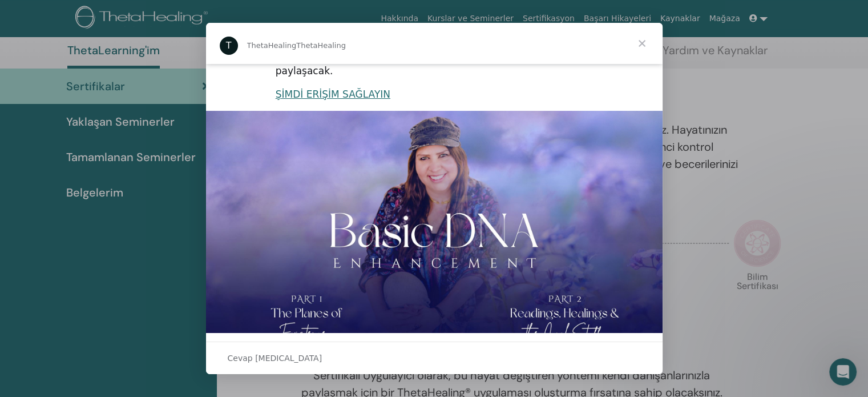 This screenshot has width=868, height=397. Describe the element at coordinates (642, 44) in the screenshot. I see `span: Kapat` at that location.